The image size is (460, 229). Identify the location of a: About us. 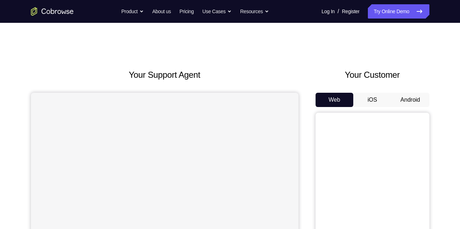
(162, 11).